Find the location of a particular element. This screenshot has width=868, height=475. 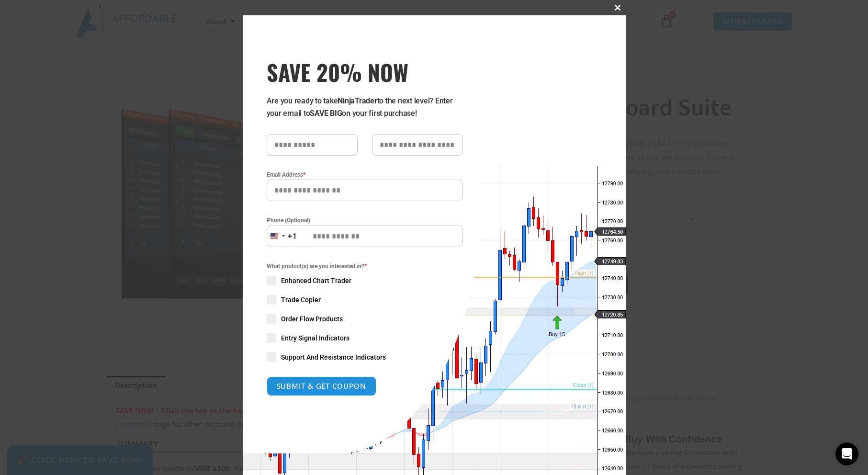

span: Order Flow Products is located at coordinates (312, 319).